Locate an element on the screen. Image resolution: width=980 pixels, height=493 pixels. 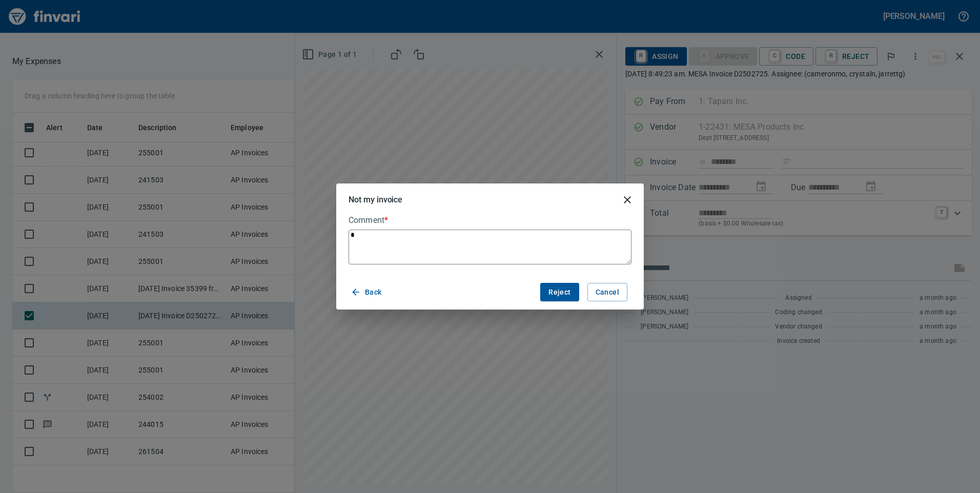
span: Cancel is located at coordinates (608, 293).